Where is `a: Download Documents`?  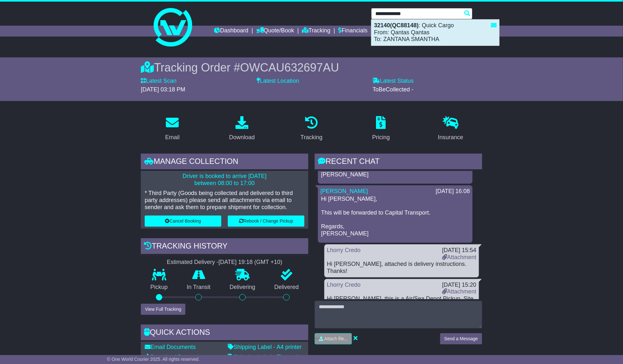 a: Download Documents is located at coordinates (176, 357).